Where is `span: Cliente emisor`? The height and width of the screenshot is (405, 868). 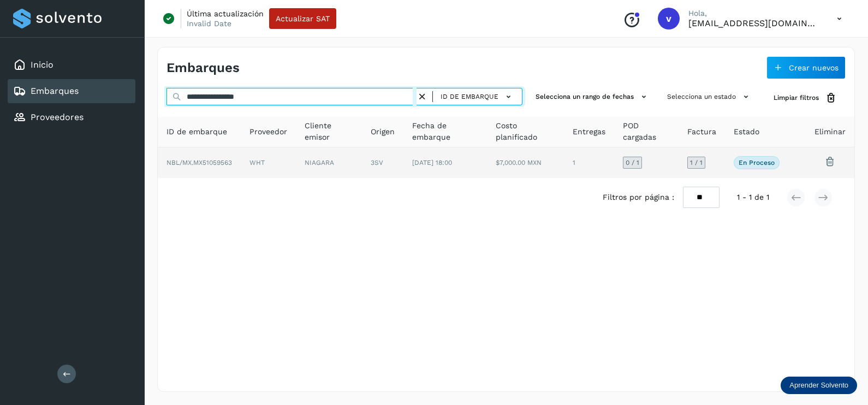 span: Cliente emisor is located at coordinates (329, 131).